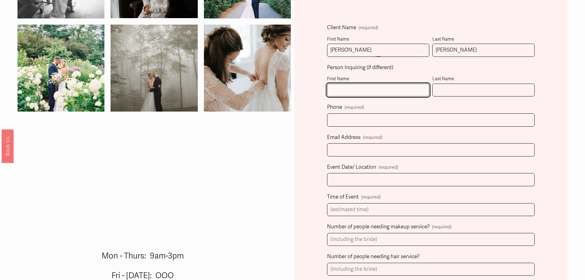  I want to click on img: a&b-249.jpg, so click(154, 68).